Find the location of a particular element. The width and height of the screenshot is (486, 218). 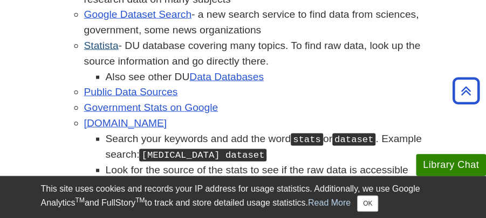

div: This site uses cookies and records your IP address for usage statistics. Additionally, we use Goo... is located at coordinates (243, 197).